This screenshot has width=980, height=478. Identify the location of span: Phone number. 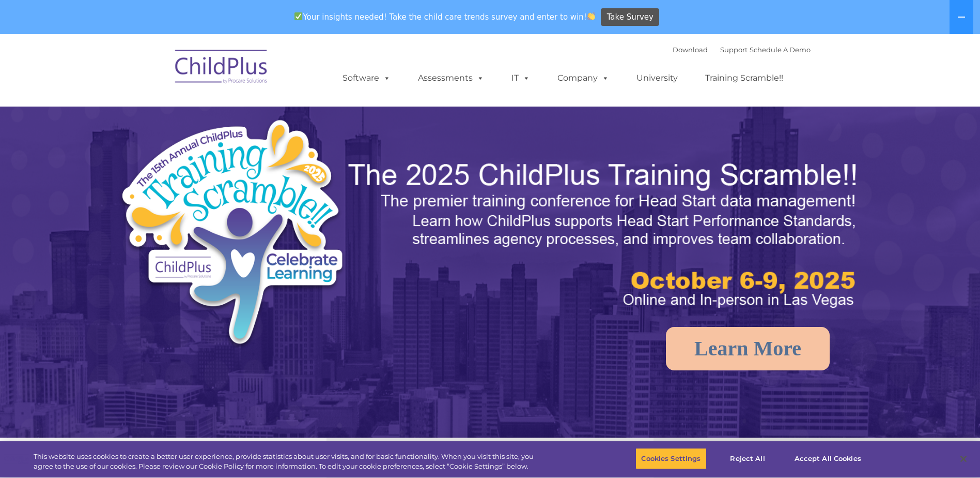
(165, 114).